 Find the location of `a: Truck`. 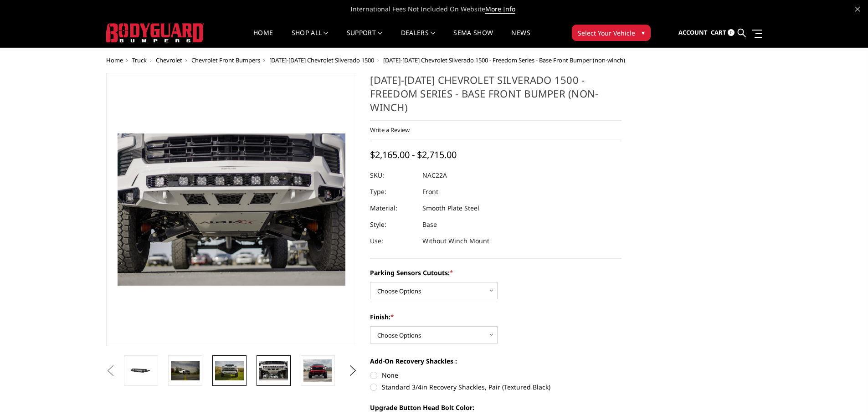

a: Truck is located at coordinates (139, 60).